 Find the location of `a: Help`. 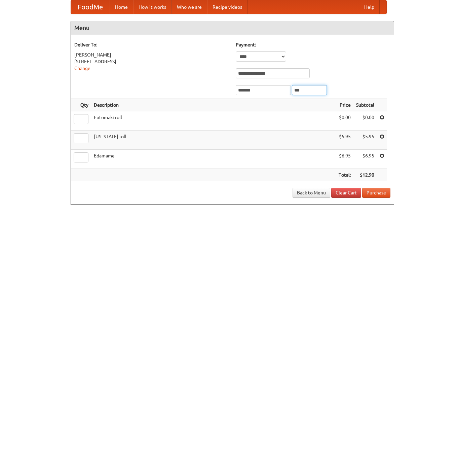

a: Help is located at coordinates (368, 7).